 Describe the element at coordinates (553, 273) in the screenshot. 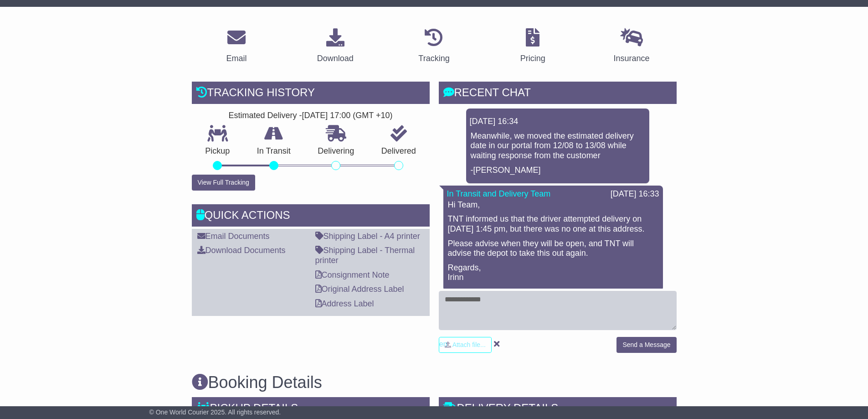

I see `p: Regards, Irinn` at that location.